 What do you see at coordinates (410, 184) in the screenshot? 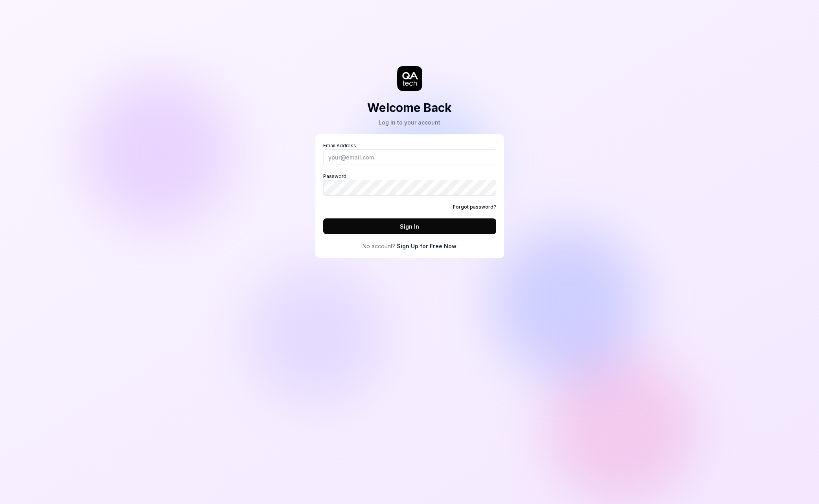
I see `label: Password` at bounding box center [410, 184].